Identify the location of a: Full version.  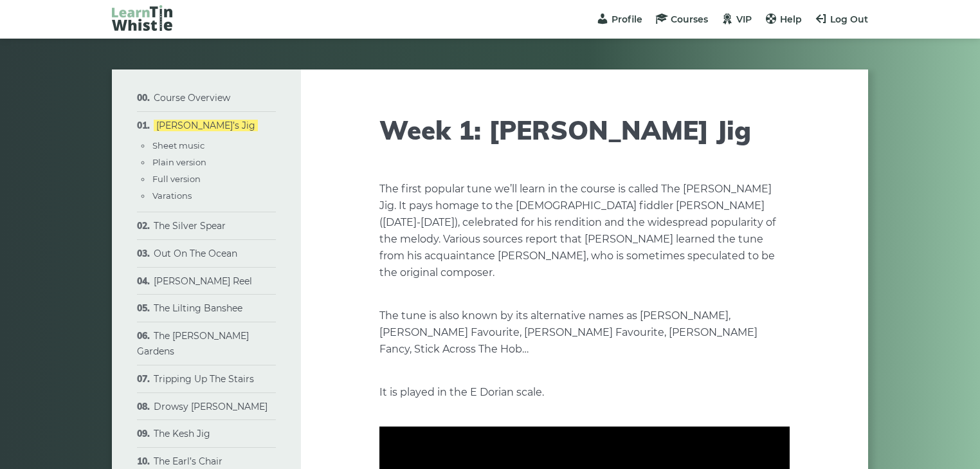
(177, 178).